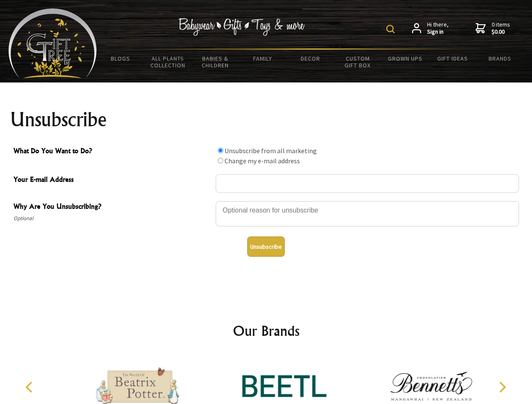 This screenshot has width=532, height=404. Describe the element at coordinates (168, 62) in the screenshot. I see `a: All Plants Collection` at that location.